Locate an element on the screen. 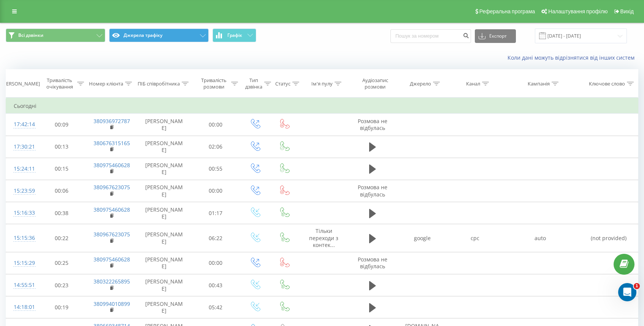 The width and height of the screenshot is (644, 326). span: Реферальна програма is located at coordinates (507, 12).